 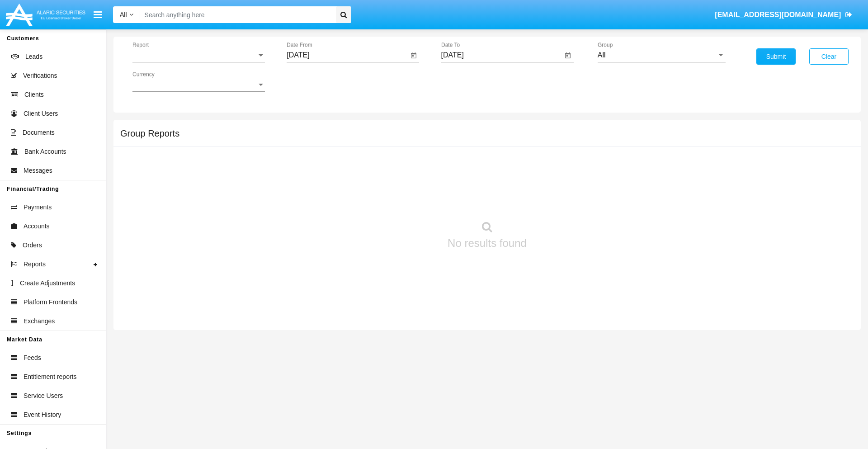 What do you see at coordinates (195, 55) in the screenshot?
I see `span: Report` at bounding box center [195, 55].